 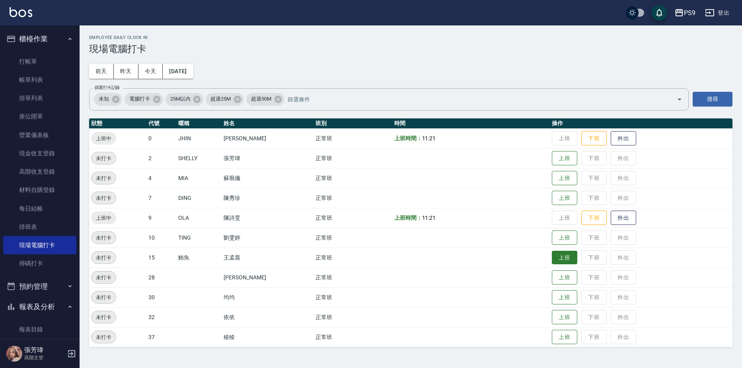 What do you see at coordinates (471, 124) in the screenshot?
I see `th: 時間` at bounding box center [471, 124].